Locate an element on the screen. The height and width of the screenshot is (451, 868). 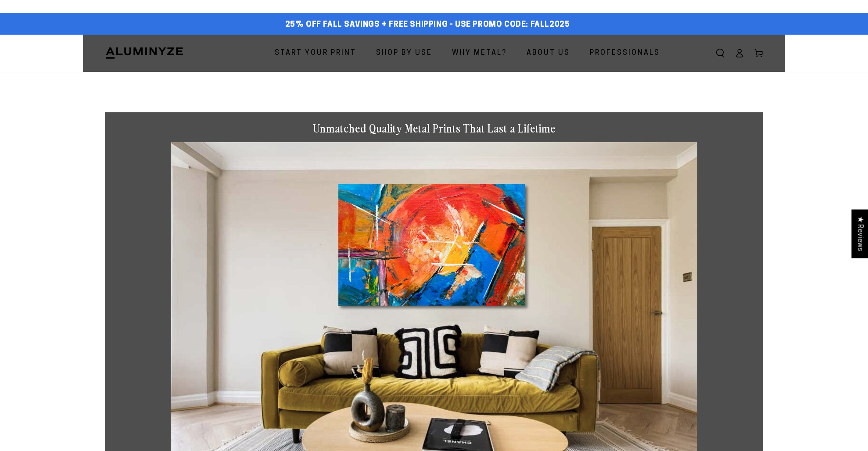
summary: Search our site is located at coordinates (720, 53).